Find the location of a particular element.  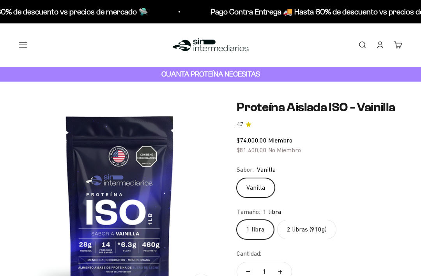

span: Vanilla is located at coordinates (266, 170).